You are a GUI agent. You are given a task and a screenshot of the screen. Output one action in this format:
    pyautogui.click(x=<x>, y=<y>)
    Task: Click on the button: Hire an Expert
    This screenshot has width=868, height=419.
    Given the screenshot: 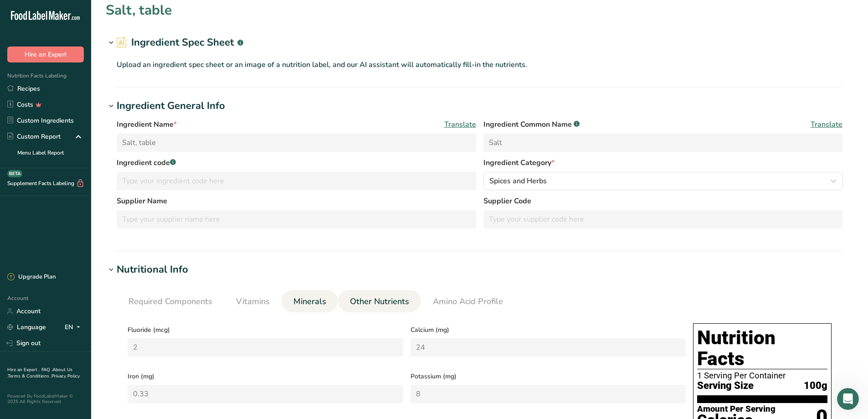 What is the action you would take?
    pyautogui.click(x=46, y=54)
    